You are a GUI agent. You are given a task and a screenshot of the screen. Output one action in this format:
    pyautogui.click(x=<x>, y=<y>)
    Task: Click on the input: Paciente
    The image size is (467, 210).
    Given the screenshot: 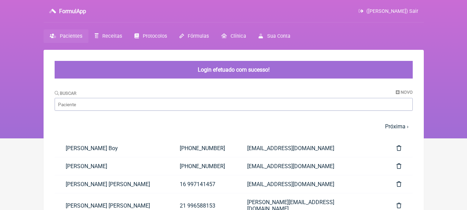 What is the action you would take?
    pyautogui.click(x=233, y=104)
    